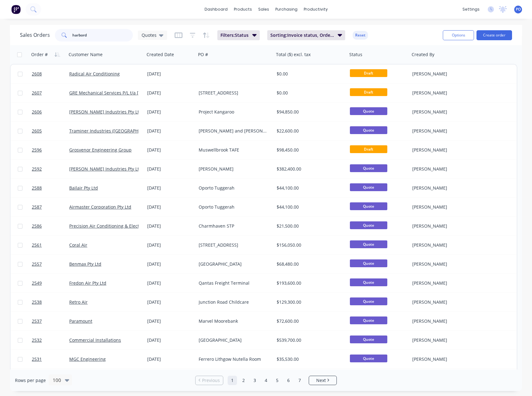 Image resolution: width=532 pixels, height=396 pixels. What do you see at coordinates (100, 150) in the screenshot?
I see `a: Grosvenor Engineering Group` at bounding box center [100, 150].